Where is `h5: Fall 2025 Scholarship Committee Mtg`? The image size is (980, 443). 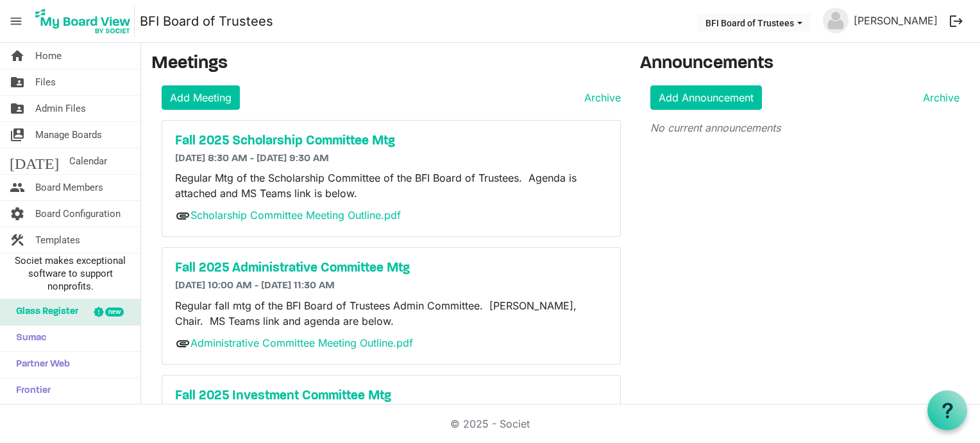 h5: Fall 2025 Scholarship Committee Mtg is located at coordinates (391, 142).